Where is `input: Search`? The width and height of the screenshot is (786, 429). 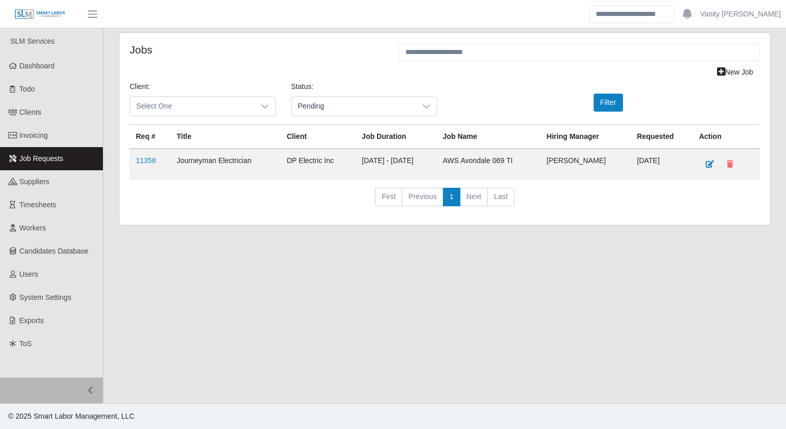 input: Search is located at coordinates (632, 14).